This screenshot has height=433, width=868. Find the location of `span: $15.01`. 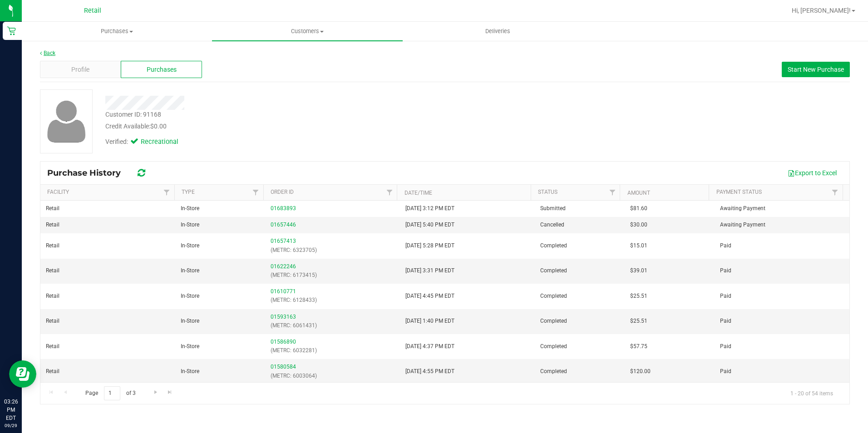

span: $15.01 is located at coordinates (638, 246).